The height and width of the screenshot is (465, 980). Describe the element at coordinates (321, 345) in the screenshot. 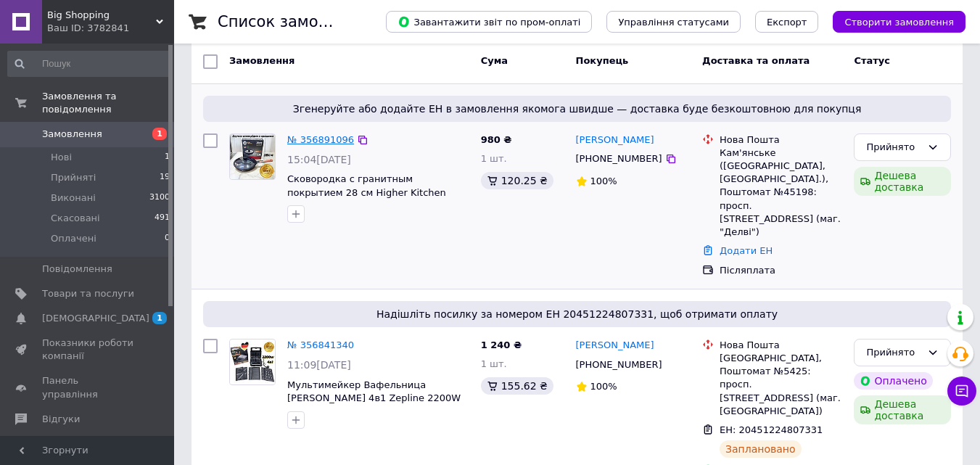

I see `a: № 356841340` at that location.